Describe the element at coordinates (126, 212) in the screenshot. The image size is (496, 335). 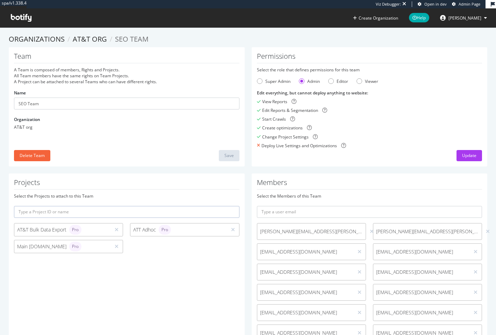
I see `input: Type a Project ID or name` at that location.